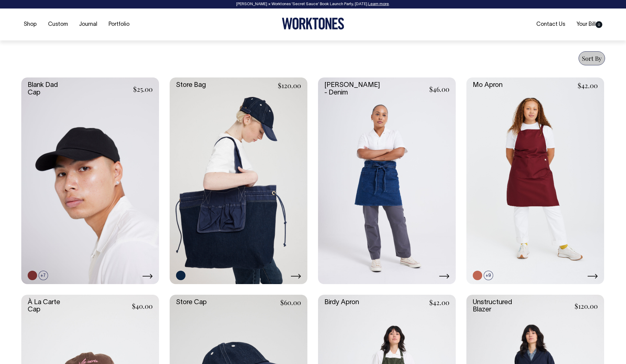  I want to click on a: Journal, so click(88, 24).